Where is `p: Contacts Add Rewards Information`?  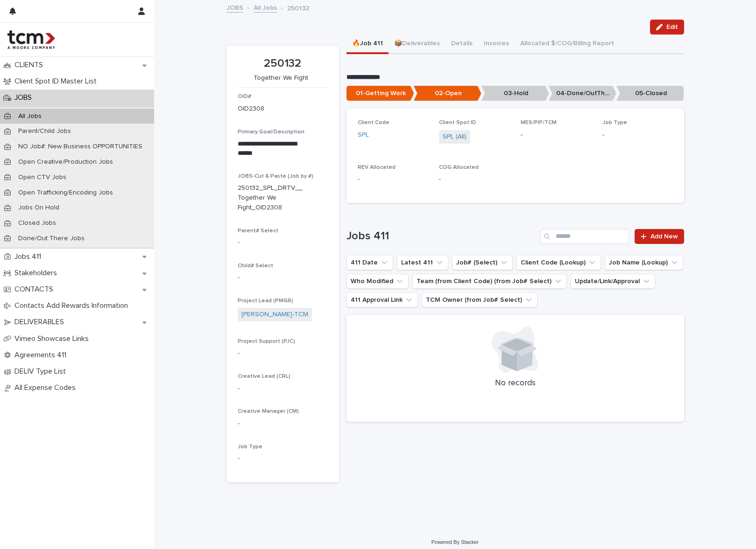 p: Contacts Add Rewards Information is located at coordinates (73, 306).